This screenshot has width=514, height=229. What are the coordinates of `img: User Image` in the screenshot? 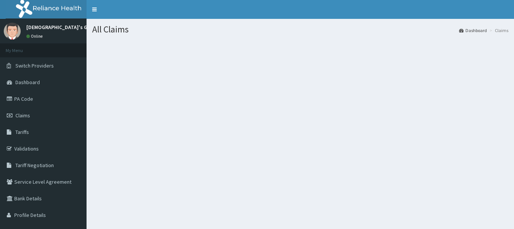 It's located at (12, 31).